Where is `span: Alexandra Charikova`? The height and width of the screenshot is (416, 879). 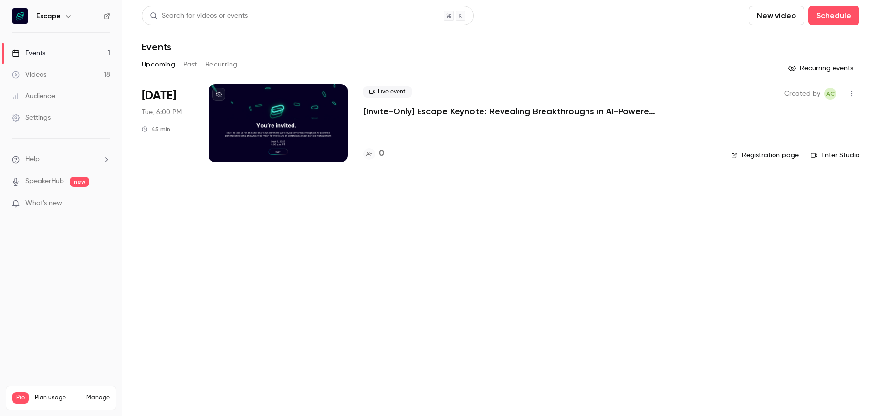 span: Alexandra Charikova is located at coordinates (830, 94).